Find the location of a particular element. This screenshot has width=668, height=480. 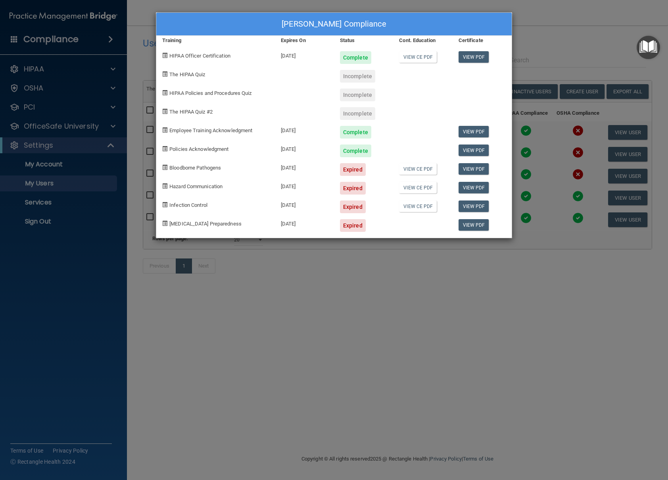

div: Certificate is located at coordinates (482, 40).